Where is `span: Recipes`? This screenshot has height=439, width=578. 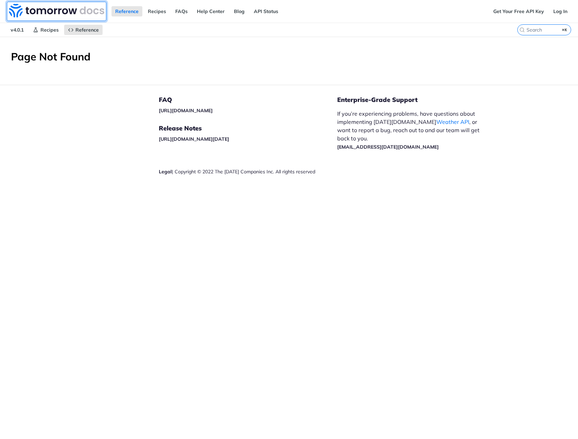 span: Recipes is located at coordinates (49, 30).